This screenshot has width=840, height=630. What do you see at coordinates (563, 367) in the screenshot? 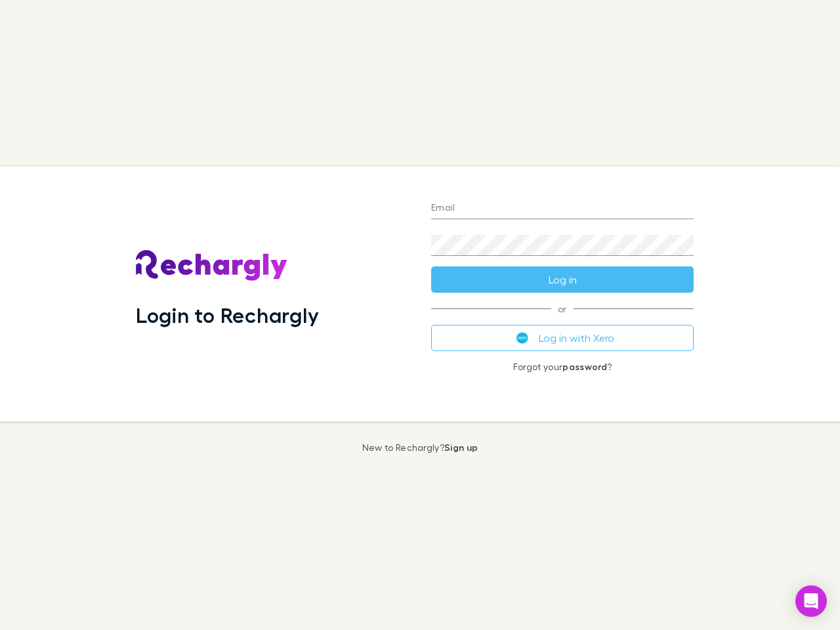
I see `p: Forgot your ?` at bounding box center [563, 367].